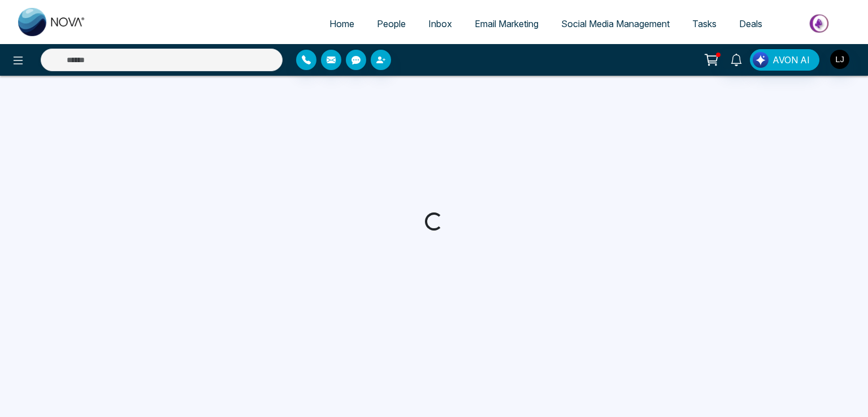 This screenshot has width=868, height=417. Describe the element at coordinates (342, 24) in the screenshot. I see `span: Home` at that location.